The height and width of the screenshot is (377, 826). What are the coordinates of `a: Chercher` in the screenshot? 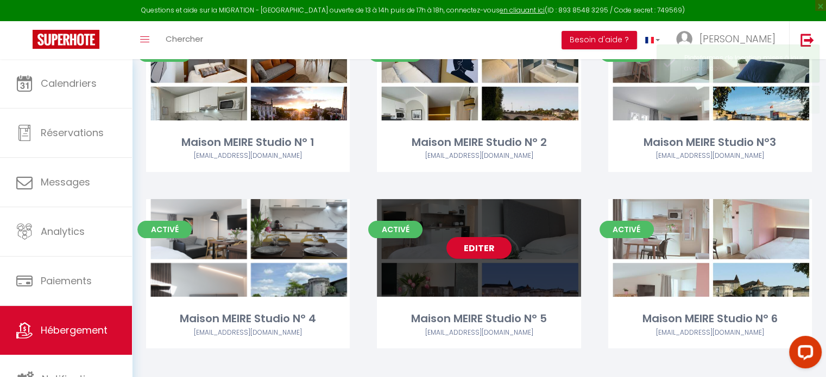 It's located at (184, 40).